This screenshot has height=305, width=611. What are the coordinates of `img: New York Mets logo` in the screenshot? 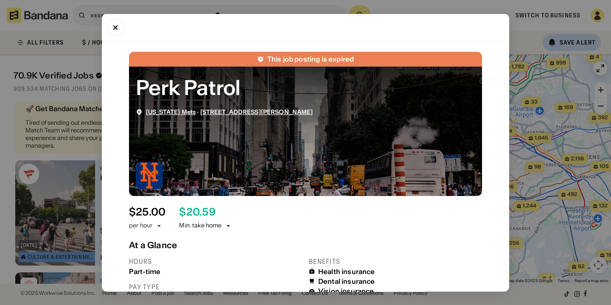 It's located at (149, 175).